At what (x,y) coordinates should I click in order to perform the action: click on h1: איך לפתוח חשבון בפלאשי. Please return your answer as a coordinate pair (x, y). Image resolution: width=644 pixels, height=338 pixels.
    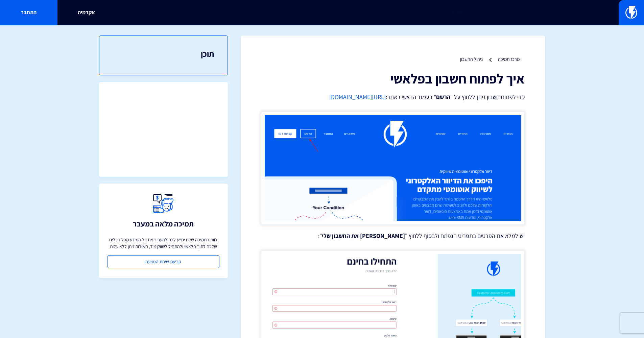
    Looking at the image, I should click on (393, 79).